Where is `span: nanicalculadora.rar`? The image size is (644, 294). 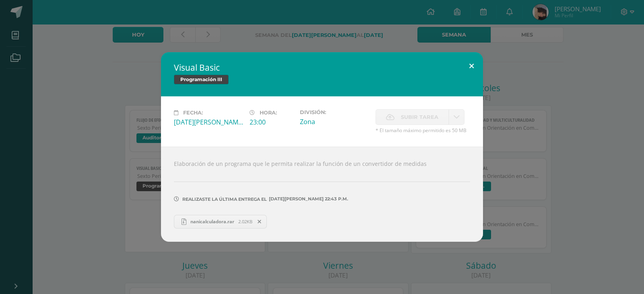 span: nanicalculadora.rar is located at coordinates (212, 221).